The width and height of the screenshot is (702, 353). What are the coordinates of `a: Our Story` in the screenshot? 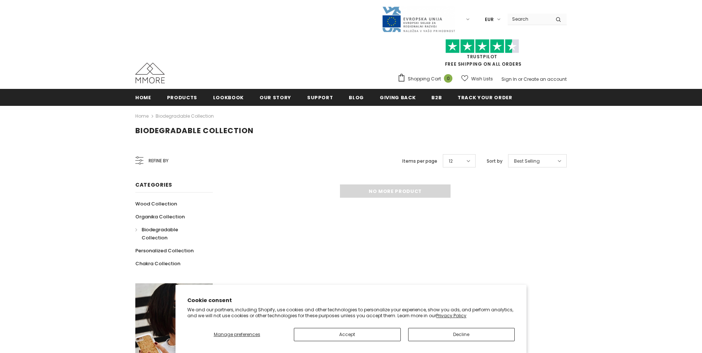 It's located at (276, 97).